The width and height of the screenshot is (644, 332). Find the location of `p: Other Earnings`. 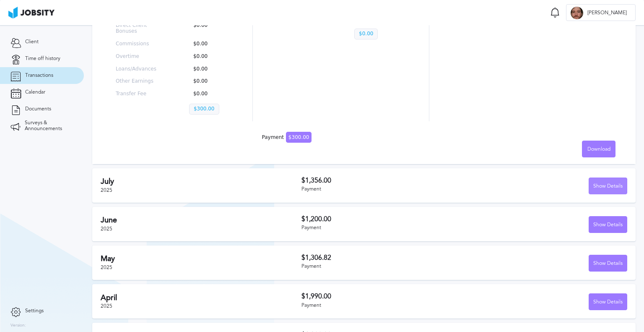

p: Other Earnings is located at coordinates (139, 82).